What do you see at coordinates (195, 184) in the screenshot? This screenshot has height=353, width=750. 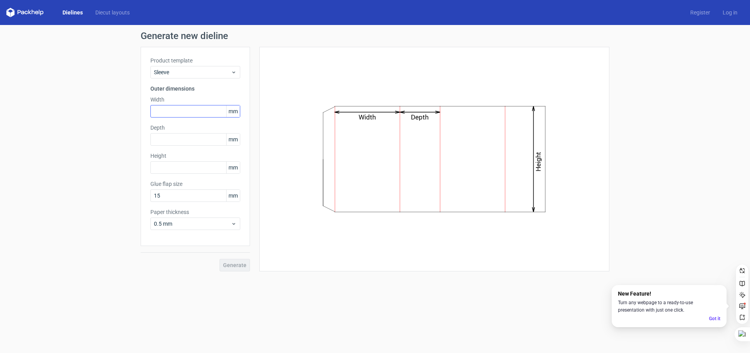 I see `label: Glue flap size` at bounding box center [195, 184].